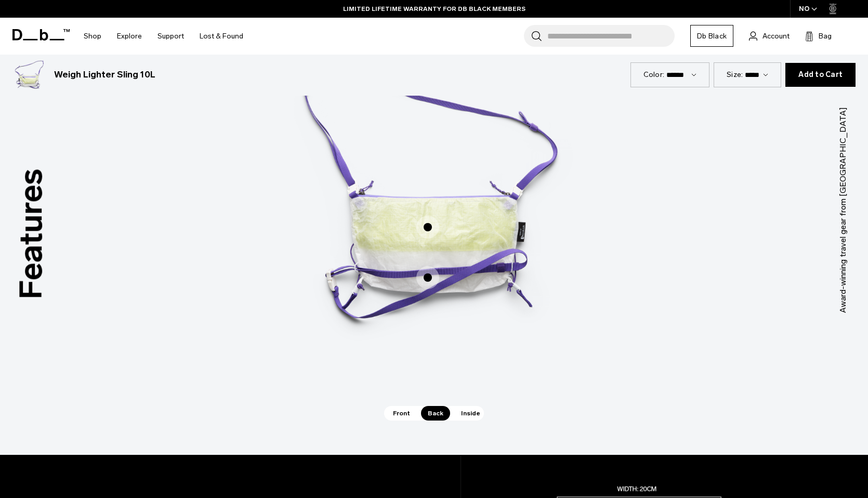 The width and height of the screenshot is (868, 498). What do you see at coordinates (711, 36) in the screenshot?
I see `a: Db Black` at bounding box center [711, 36].